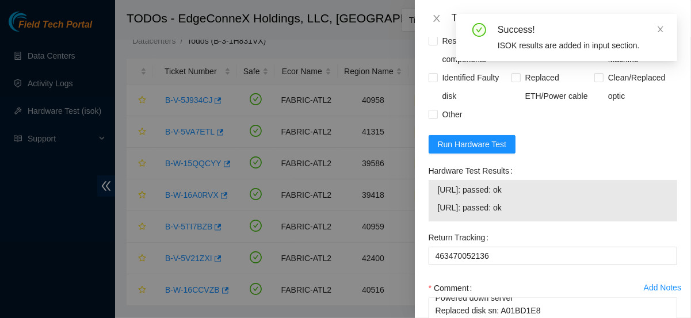 This screenshot has width=691, height=318. Describe the element at coordinates (553, 256) in the screenshot. I see `input: Return Tracking` at that location.